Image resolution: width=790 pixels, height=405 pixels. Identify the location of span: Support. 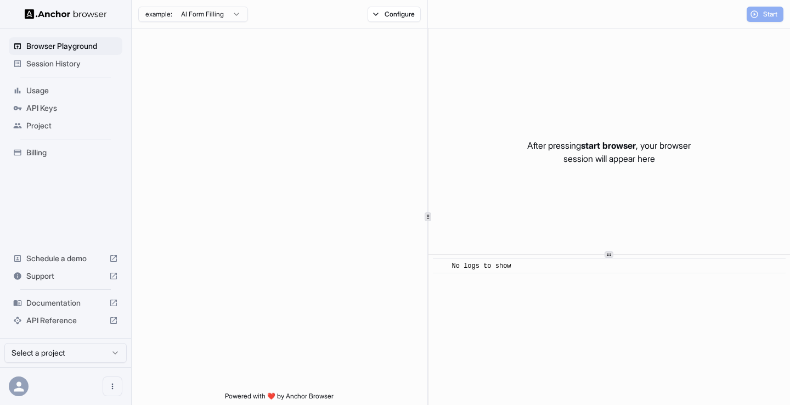
(65, 276).